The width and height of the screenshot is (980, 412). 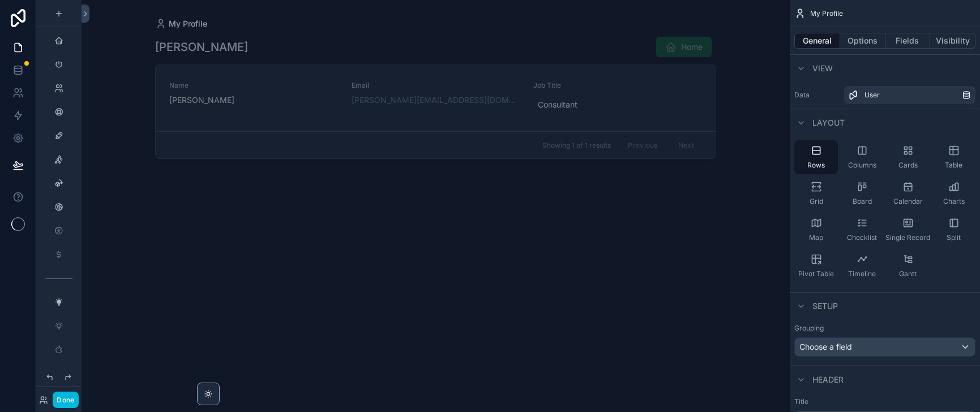 I want to click on button: Charts, so click(x=954, y=193).